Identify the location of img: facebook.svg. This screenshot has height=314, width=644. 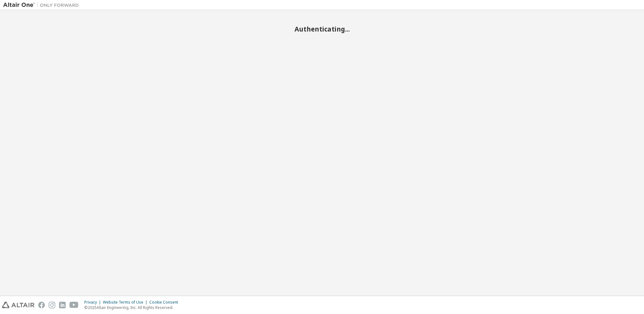
(41, 305).